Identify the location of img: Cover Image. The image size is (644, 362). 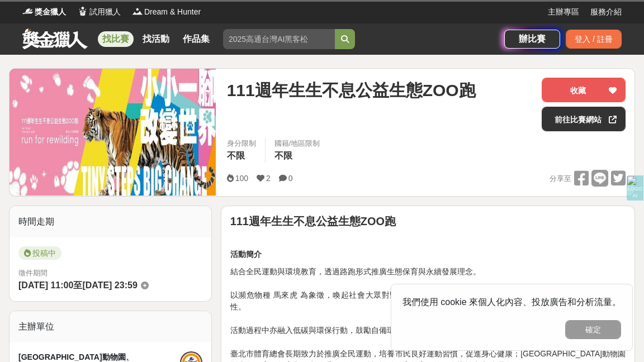
(112, 132).